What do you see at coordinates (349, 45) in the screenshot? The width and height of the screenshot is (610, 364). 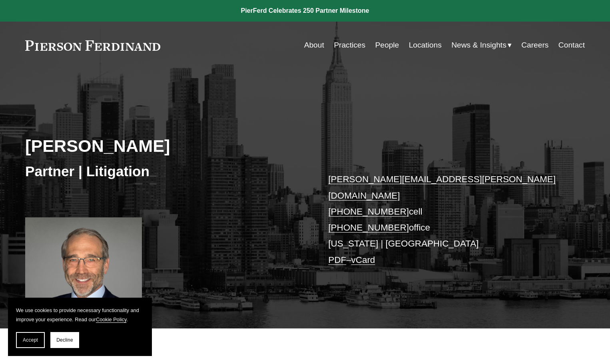 I see `a: Practices` at bounding box center [349, 45].